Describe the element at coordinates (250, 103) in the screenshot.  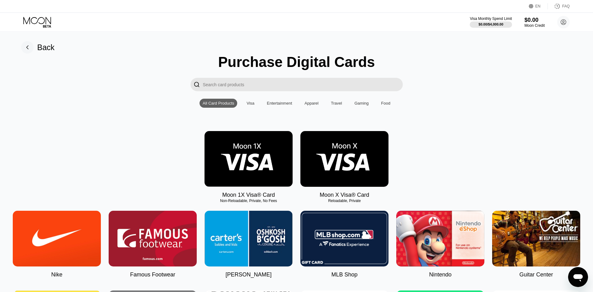
I see `div: Visa` at that location.